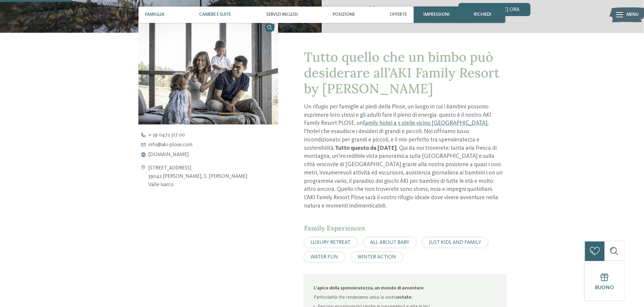 This screenshot has width=644, height=307. I want to click on span: Impressioni, so click(437, 15).